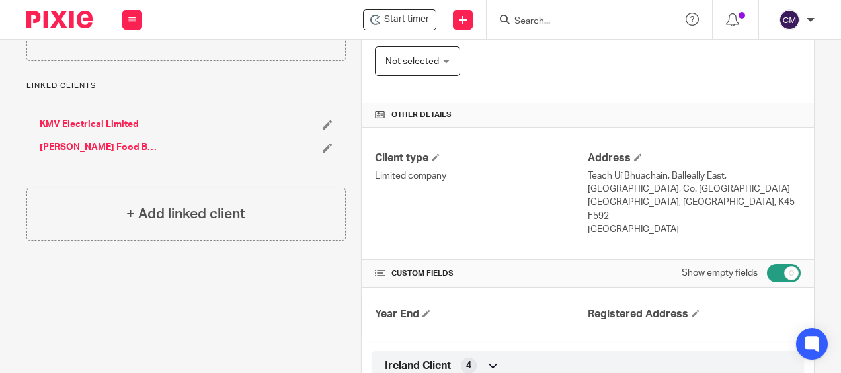  Describe the element at coordinates (482, 158) in the screenshot. I see `h4: Client type` at that location.